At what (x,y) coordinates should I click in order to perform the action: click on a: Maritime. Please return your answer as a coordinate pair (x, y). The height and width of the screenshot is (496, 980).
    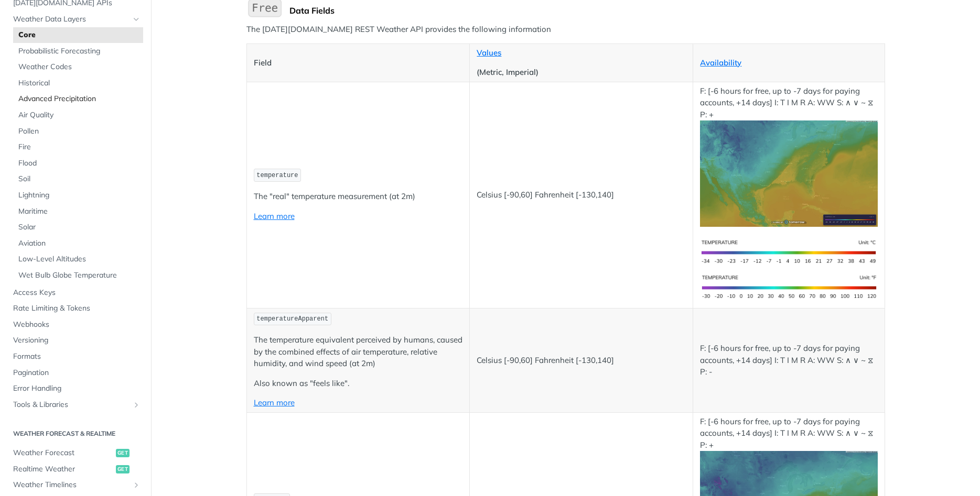
    Looking at the image, I should click on (78, 212).